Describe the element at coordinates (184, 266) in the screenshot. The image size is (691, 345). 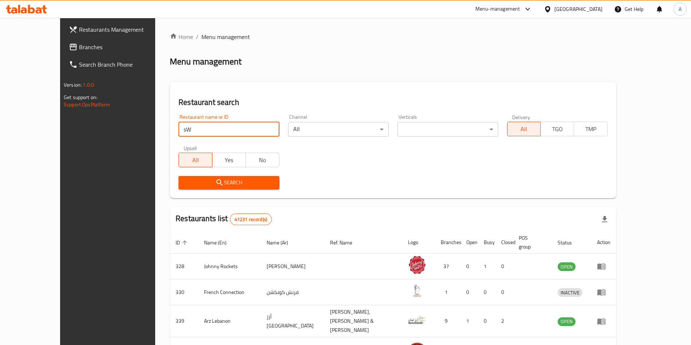
I see `td: 328` at that location.